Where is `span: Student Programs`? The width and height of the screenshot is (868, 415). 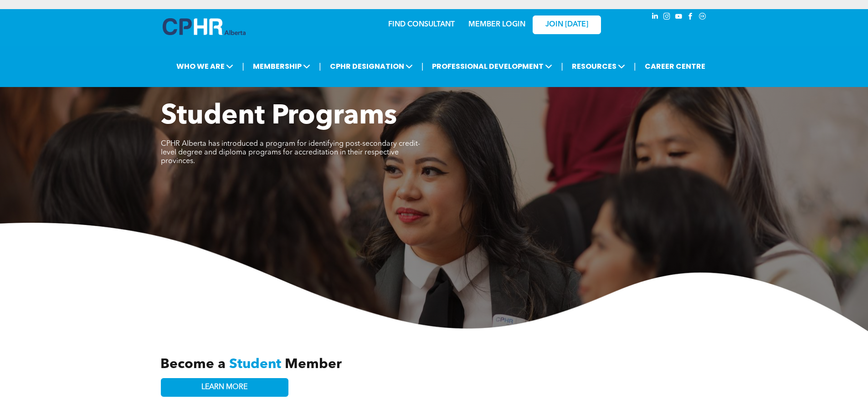
span: Student Programs is located at coordinates (279, 117).